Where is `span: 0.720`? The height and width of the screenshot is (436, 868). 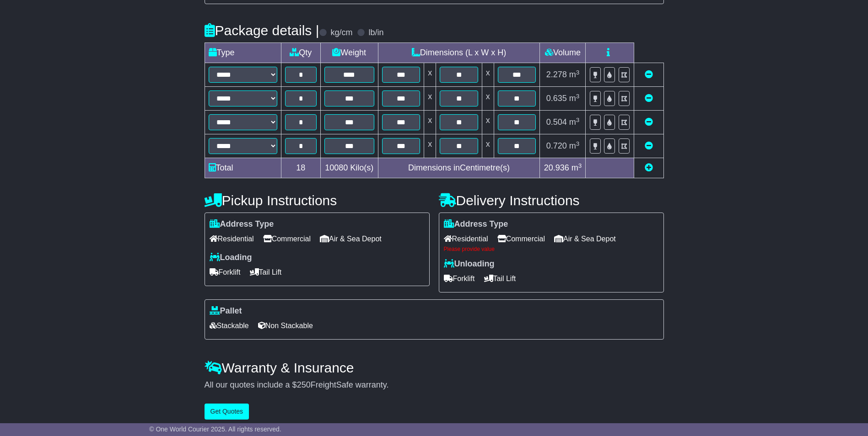
span: 0.720 is located at coordinates (557, 146).